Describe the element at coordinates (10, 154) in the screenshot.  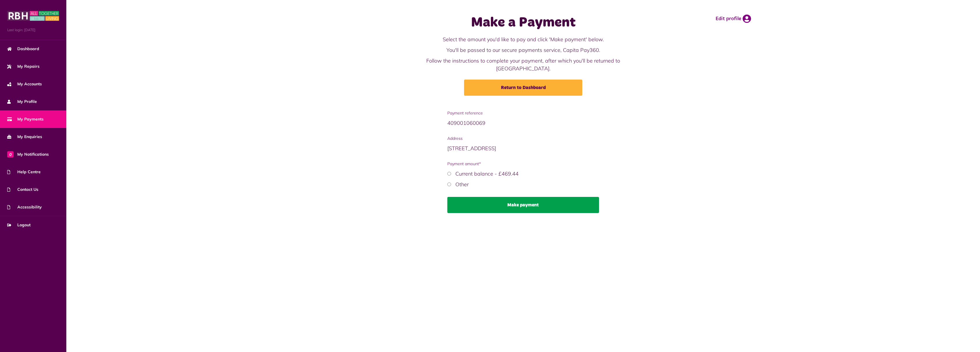
I see `span: 0` at that location.